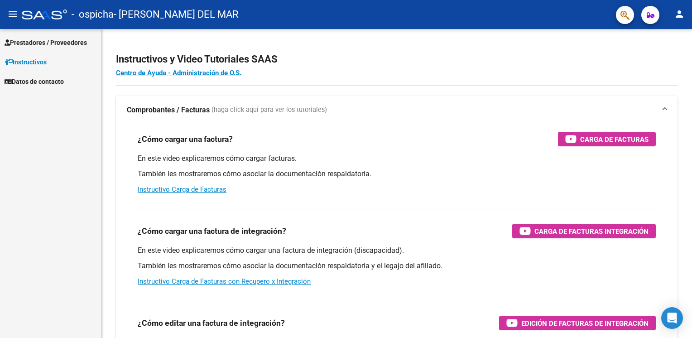 The image size is (692, 338). Describe the element at coordinates (584, 231) in the screenshot. I see `button: Carga de Facturas Integración` at that location.